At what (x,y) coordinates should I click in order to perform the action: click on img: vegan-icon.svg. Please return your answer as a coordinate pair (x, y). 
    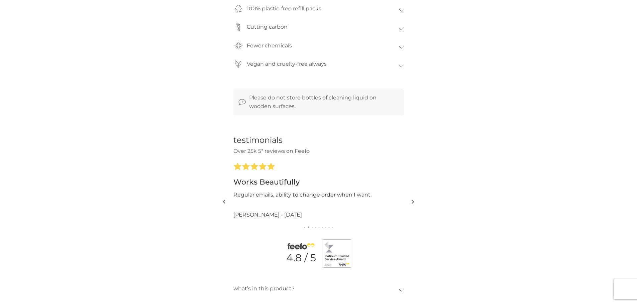
    Looking at the image, I should click on (238, 64).